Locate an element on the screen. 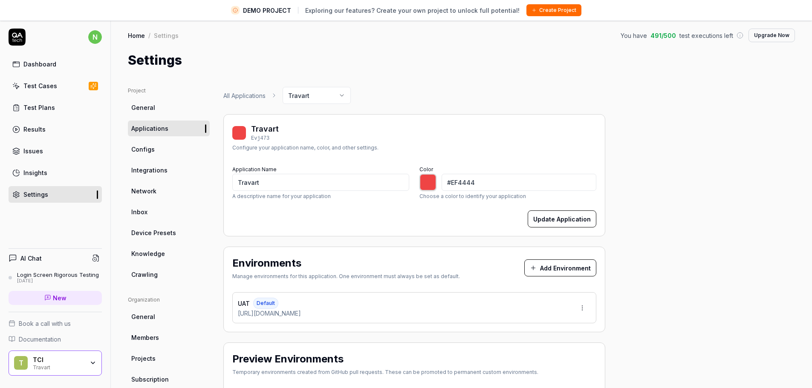  div: Test Plans is located at coordinates (39, 107).